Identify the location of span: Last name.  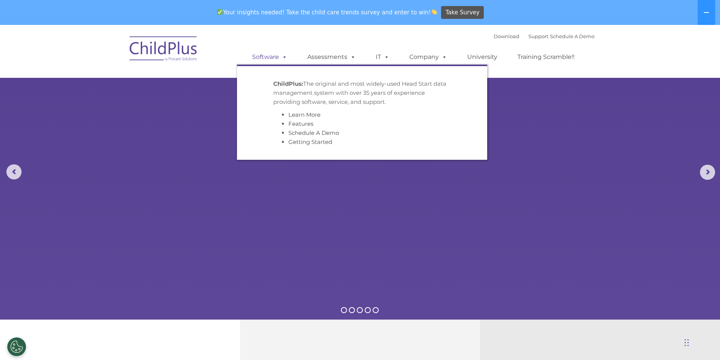
(116, 53).